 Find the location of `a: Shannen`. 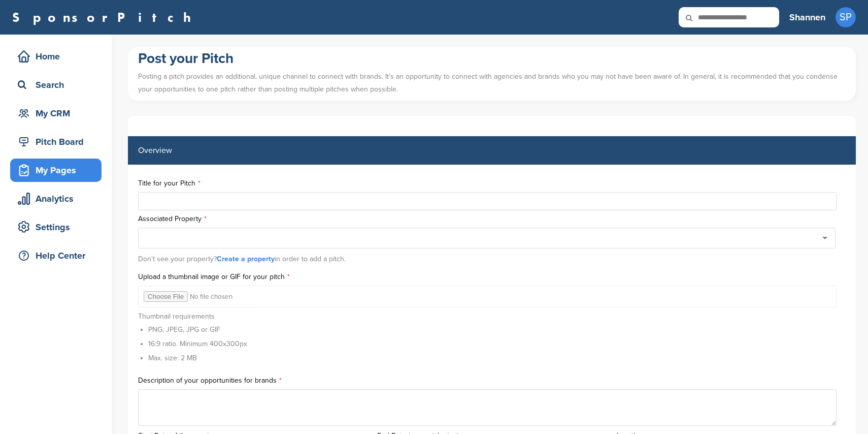

a: Shannen is located at coordinates (807, 18).